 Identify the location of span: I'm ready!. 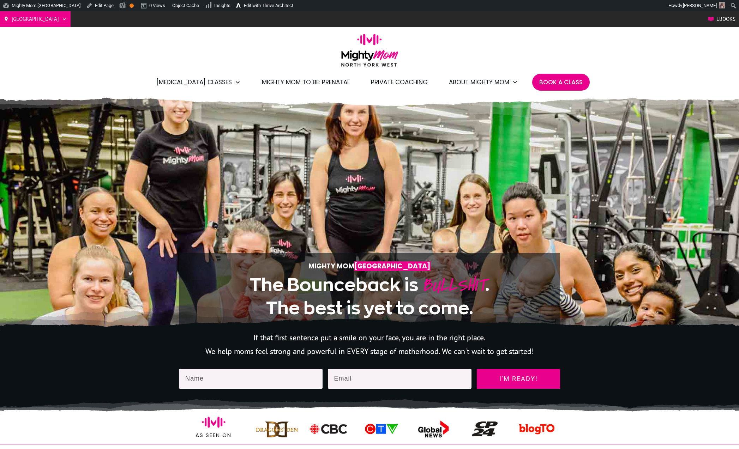
(518, 379).